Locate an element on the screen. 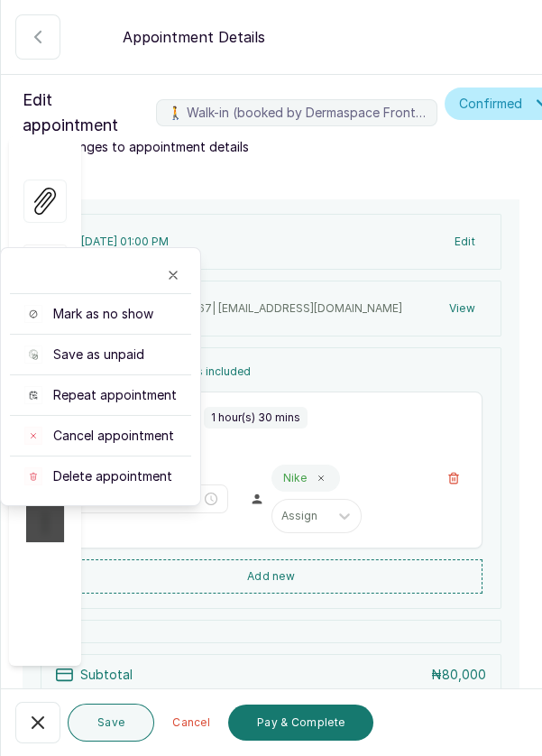 Image resolution: width=542 pixels, height=756 pixels. p: Subtotal is located at coordinates (106, 674).